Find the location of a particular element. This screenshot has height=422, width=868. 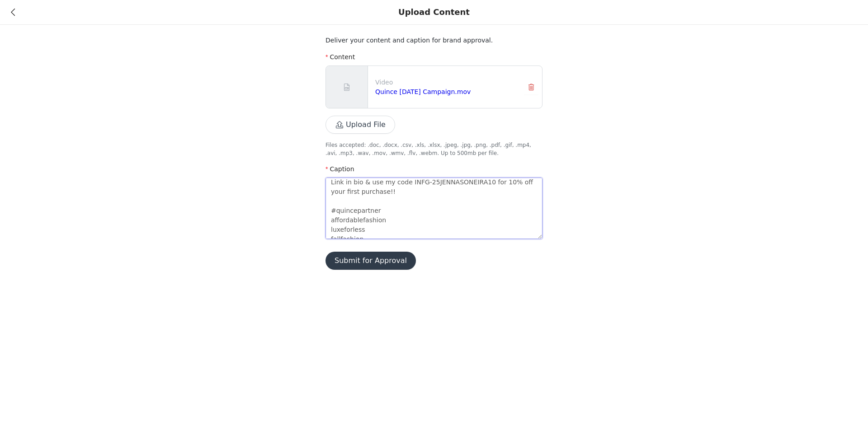

p: Files accepted: .doc, .docx, .csv, .xls, .xlsx, .jpeg, .jpg, .png, .pdf, .gif, .mp4, .avi, .mp3, ... is located at coordinates (434, 149).